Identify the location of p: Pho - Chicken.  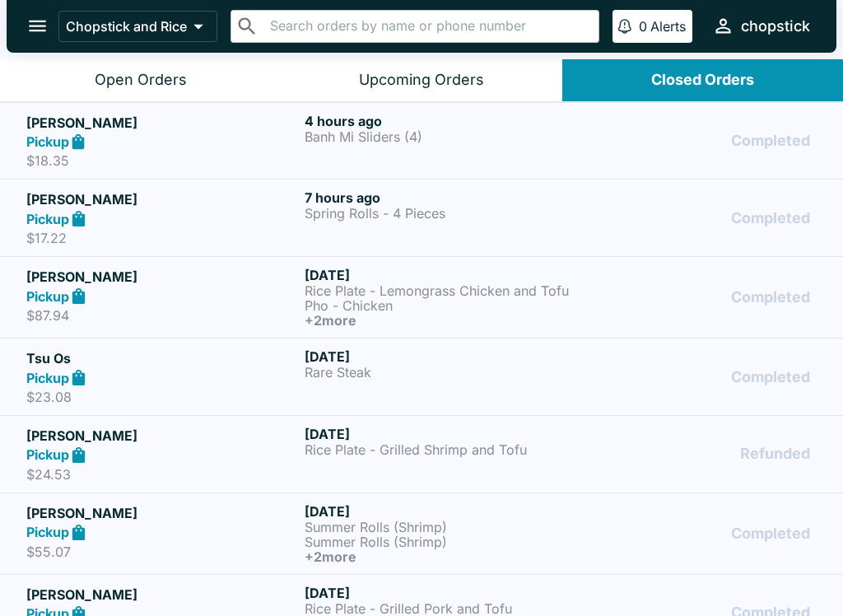
(441, 305).